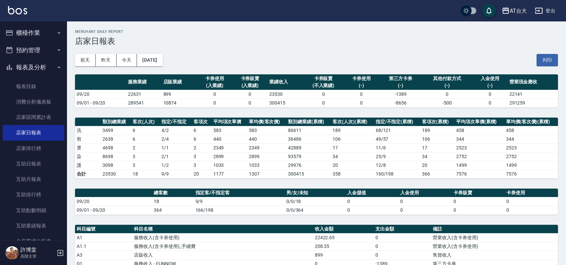  Describe the element at coordinates (116, 130) in the screenshot. I see `td: 3499` at that location.